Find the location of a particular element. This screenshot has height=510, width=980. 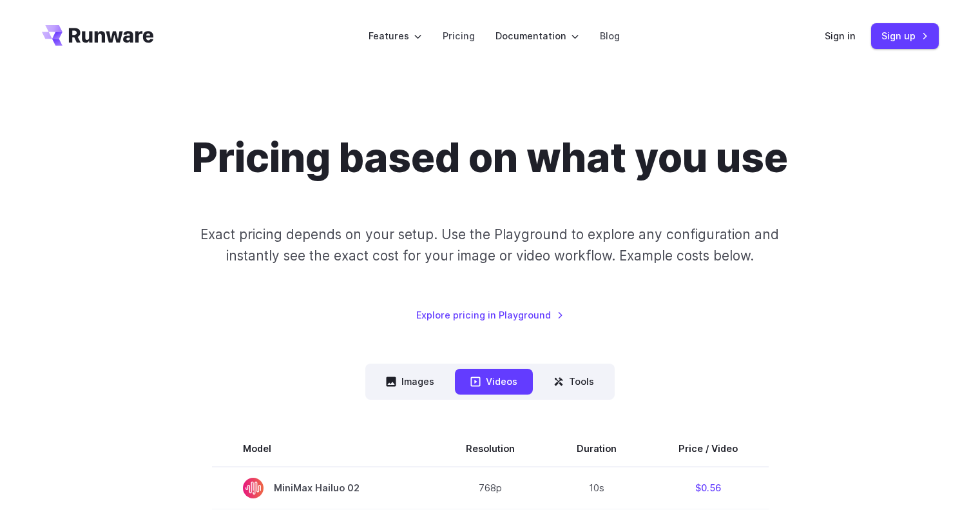

button: Tools is located at coordinates (573, 381).